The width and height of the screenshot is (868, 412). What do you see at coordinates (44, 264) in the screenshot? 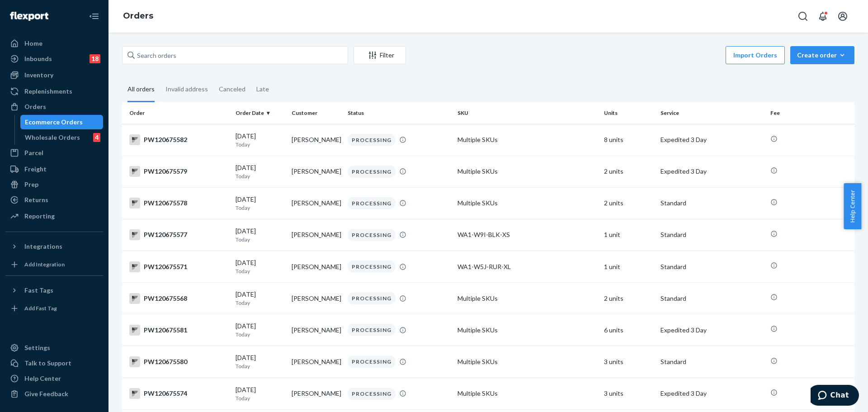
I see `div: Add Integration` at bounding box center [44, 264].